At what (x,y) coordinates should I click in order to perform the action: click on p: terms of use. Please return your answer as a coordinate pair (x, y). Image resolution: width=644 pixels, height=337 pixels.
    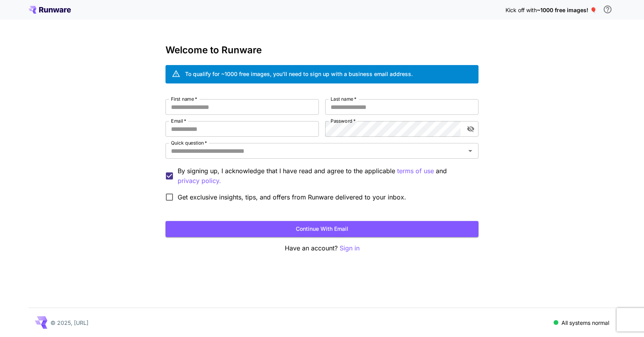
    Looking at the image, I should click on (416, 171).